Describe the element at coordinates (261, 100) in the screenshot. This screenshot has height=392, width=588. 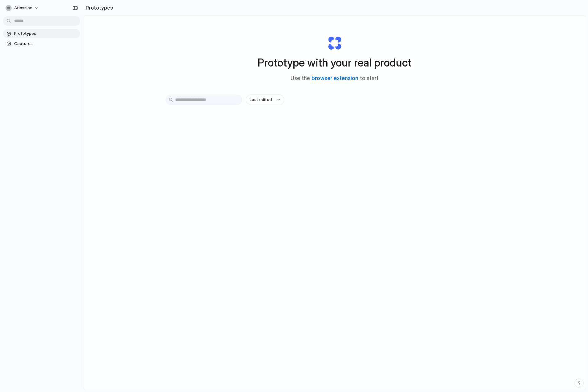
I see `span: Last edited` at that location.